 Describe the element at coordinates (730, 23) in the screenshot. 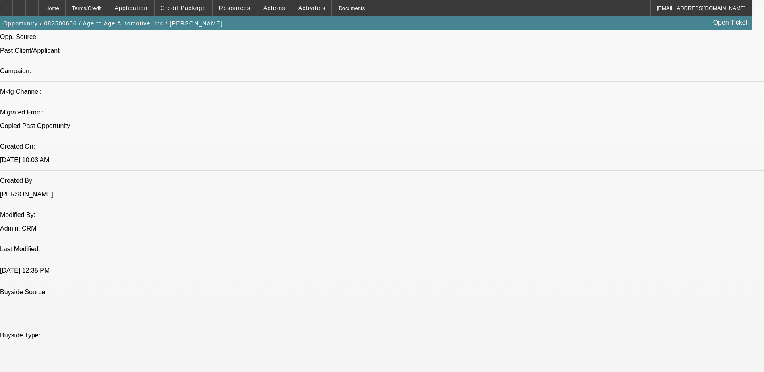

I see `a: Open Ticket` at that location.